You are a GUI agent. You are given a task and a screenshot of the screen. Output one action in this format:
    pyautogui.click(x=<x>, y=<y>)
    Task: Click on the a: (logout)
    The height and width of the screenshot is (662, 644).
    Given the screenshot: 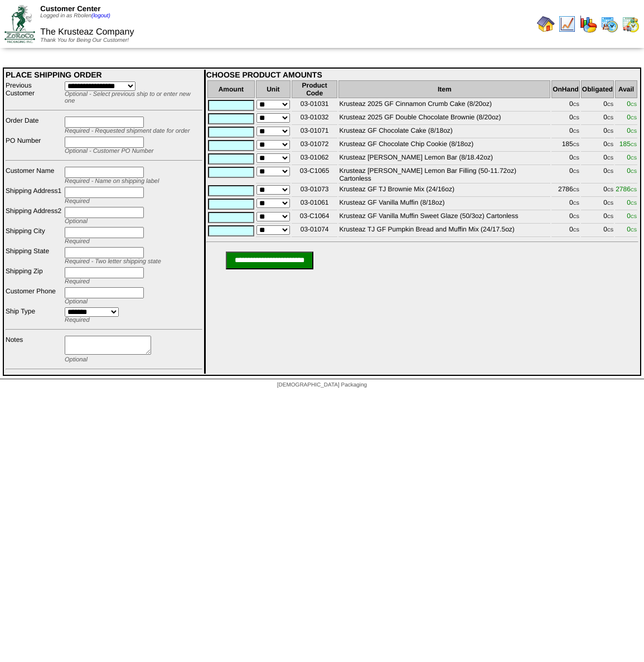 What is the action you would take?
    pyautogui.click(x=101, y=16)
    